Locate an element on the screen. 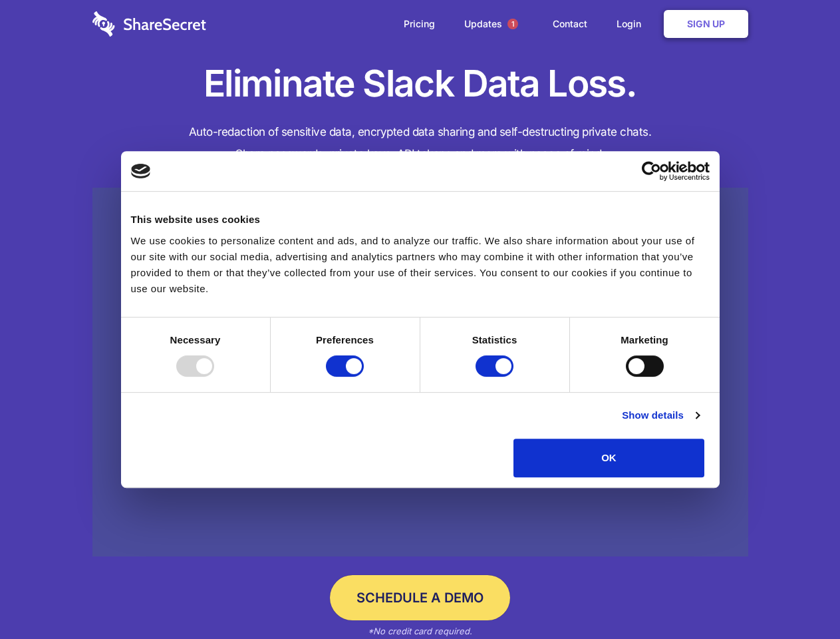 The height and width of the screenshot is (639, 840). div: This website uses cookies is located at coordinates (420, 220).